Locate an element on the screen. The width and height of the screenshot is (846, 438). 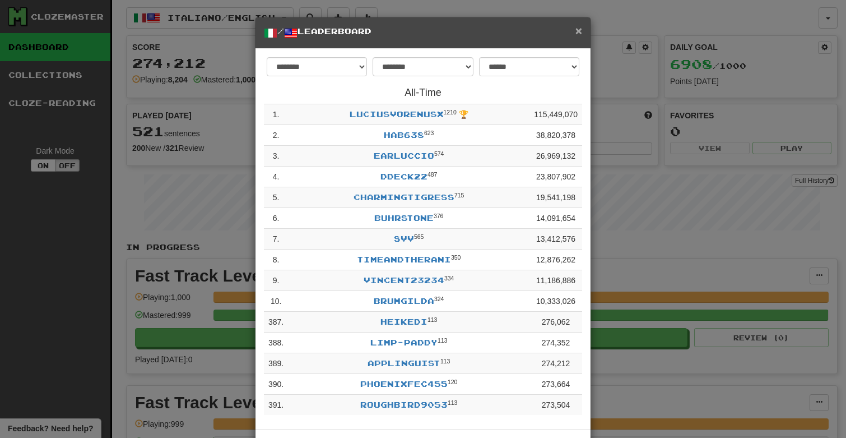
sup: Level 623 is located at coordinates (429, 133).